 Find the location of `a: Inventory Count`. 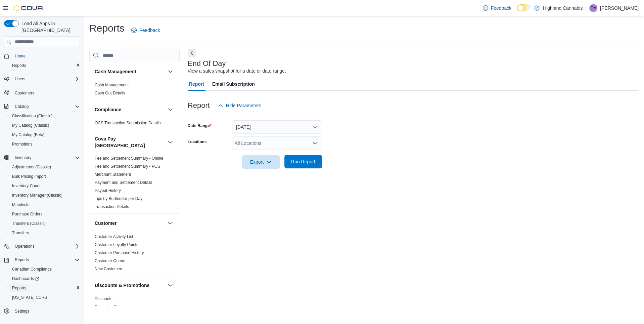

a: Inventory Count is located at coordinates (26, 186).